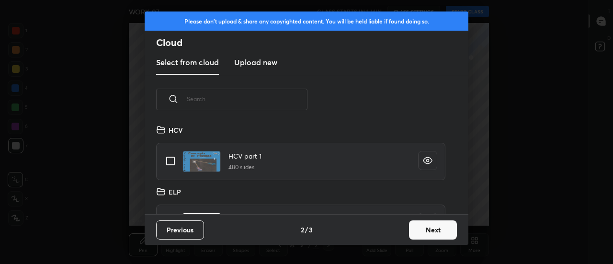  I want to click on h2: Cloud, so click(312, 43).